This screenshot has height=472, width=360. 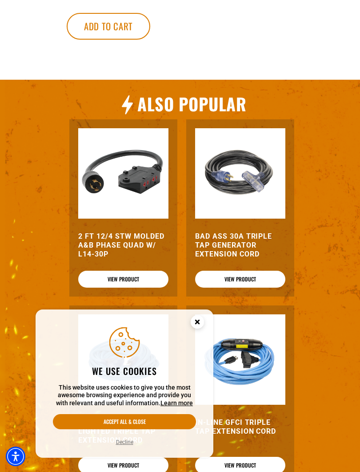 What do you see at coordinates (240, 359) in the screenshot?
I see `img: Light Blue` at bounding box center [240, 359].